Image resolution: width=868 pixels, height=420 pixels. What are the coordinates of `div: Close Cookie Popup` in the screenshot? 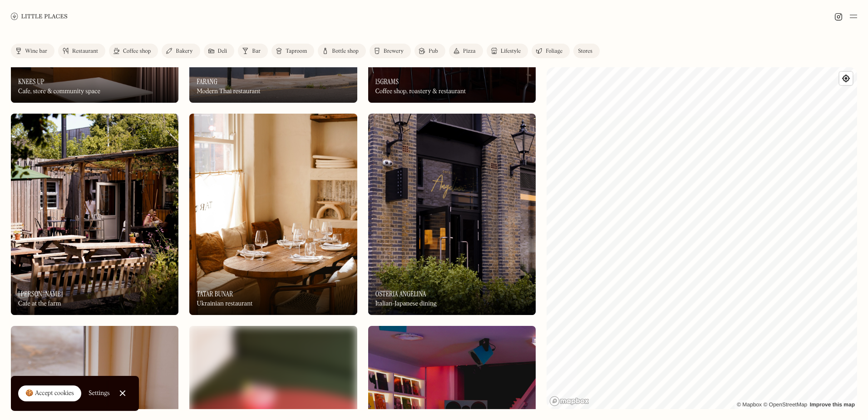 It's located at (122, 393).